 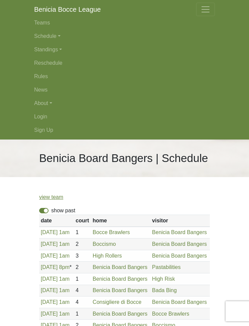 What do you see at coordinates (51, 197) in the screenshot?
I see `a: view team` at bounding box center [51, 197].